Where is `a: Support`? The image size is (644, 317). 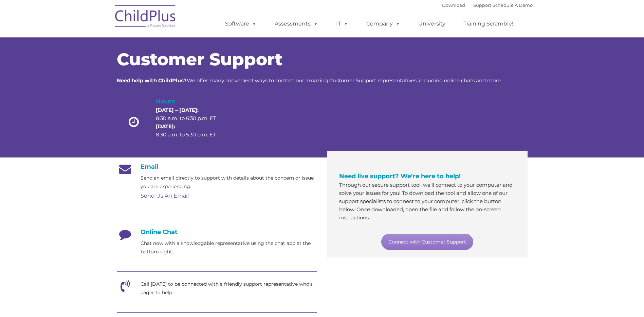 a: Support is located at coordinates (482, 5).